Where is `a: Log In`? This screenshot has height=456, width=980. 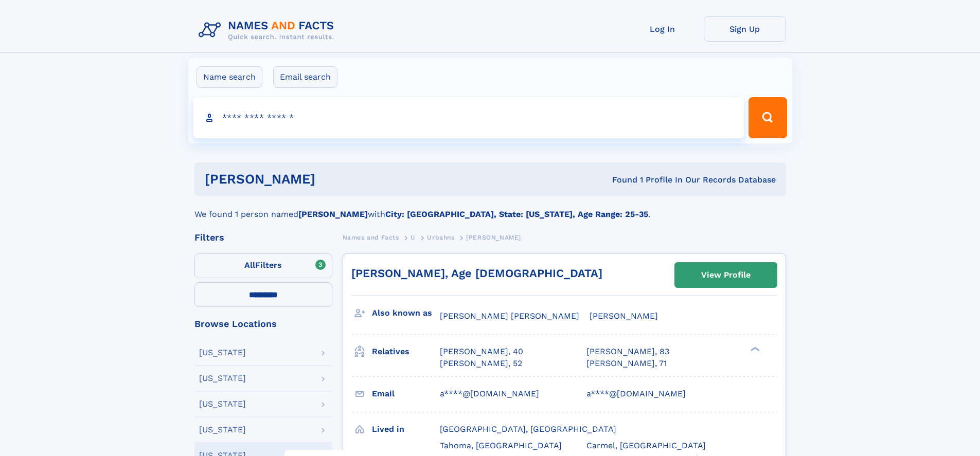
a: Log In is located at coordinates (662, 29).